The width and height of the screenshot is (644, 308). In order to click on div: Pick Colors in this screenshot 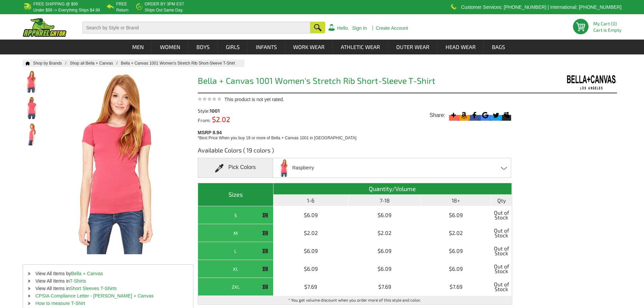, I will do `click(235, 167)`.